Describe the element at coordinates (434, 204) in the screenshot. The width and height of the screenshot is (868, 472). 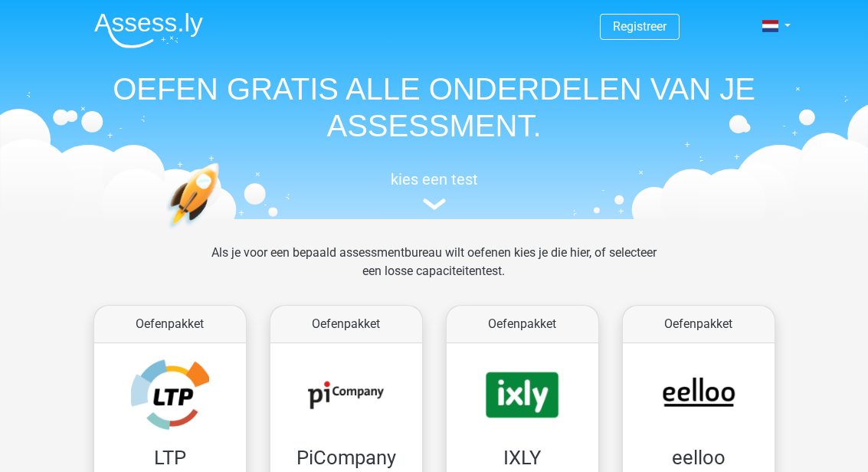
I see `img: assessment` at that location.